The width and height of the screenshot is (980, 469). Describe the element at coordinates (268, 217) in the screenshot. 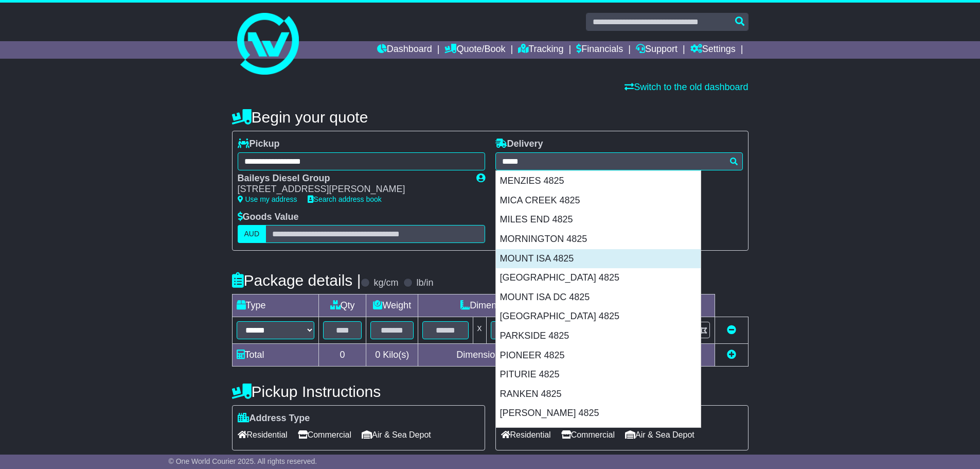

I see `label: Goods Value` at that location.